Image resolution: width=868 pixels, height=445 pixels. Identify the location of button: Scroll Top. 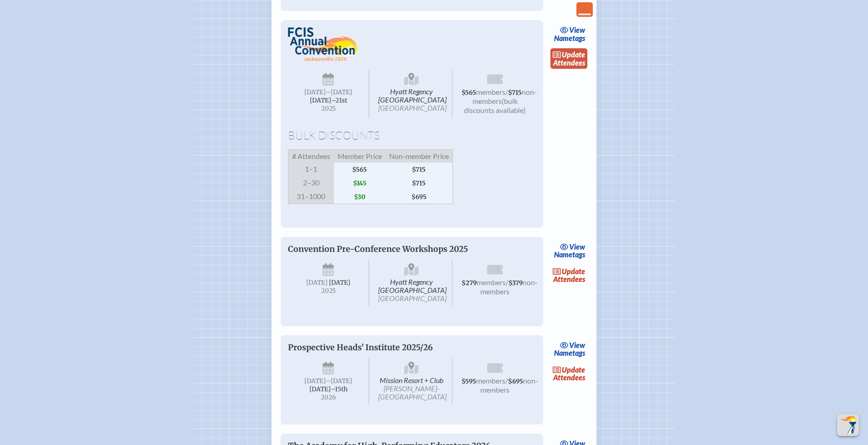
(848, 425).